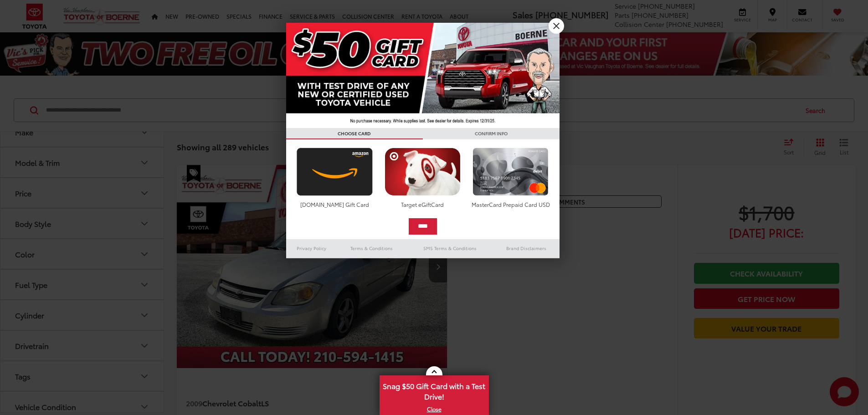 This screenshot has height=415, width=868. I want to click on h3: CONFIRM INFO, so click(491, 133).